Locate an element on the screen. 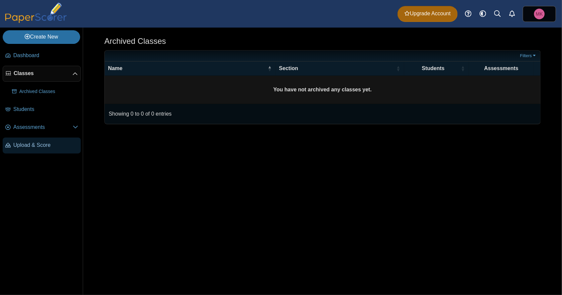 This screenshot has height=295, width=562. a: Alerts is located at coordinates (512, 14).